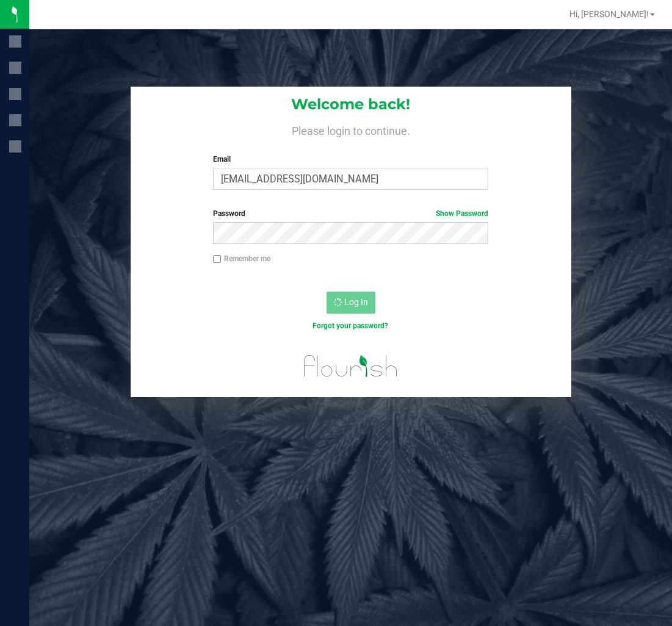 Image resolution: width=672 pixels, height=626 pixels. I want to click on button: Log In, so click(351, 303).